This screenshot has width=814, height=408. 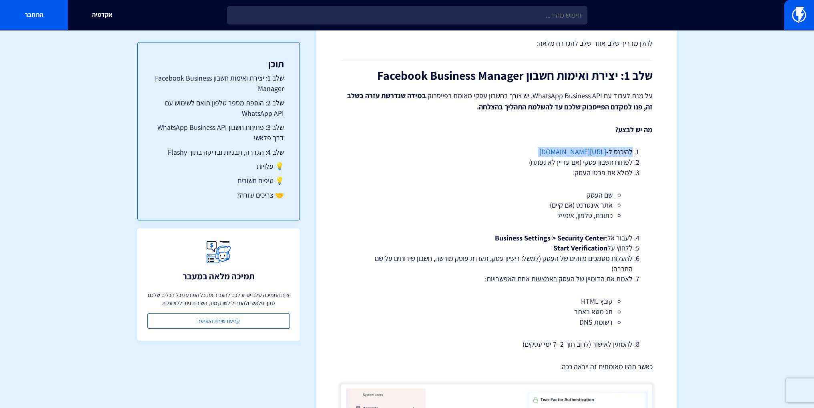 What do you see at coordinates (219, 299) in the screenshot?
I see `p: צוות התמיכה שלנו יסייע לכם להעביר את כל המידע מכל הכלים שלכם לתוך פלאשי ולהתחיל לשווק מיד, השירות...` at bounding box center [219, 299].